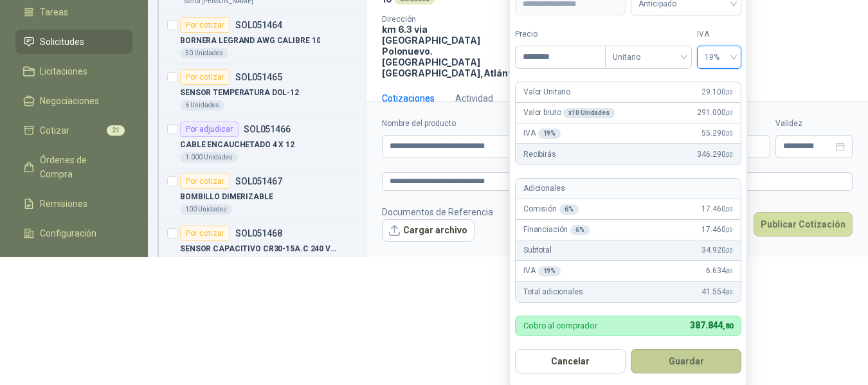 The width and height of the screenshot is (868, 385). I want to click on p: CABLE ENCAUCHETADO 4 X 12, so click(238, 145).